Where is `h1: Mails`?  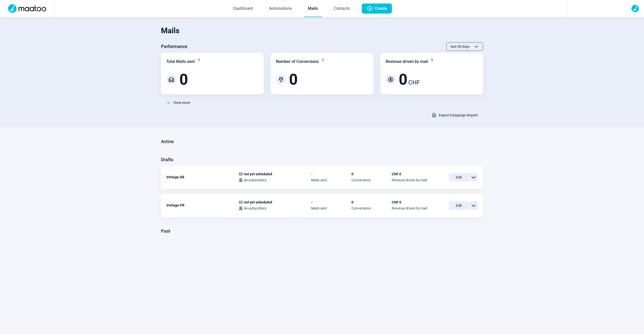
h1: Mails is located at coordinates (322, 31).